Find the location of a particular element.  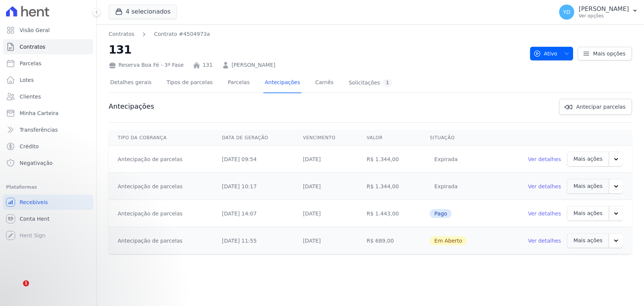

a: Visão Geral is located at coordinates (48, 30).